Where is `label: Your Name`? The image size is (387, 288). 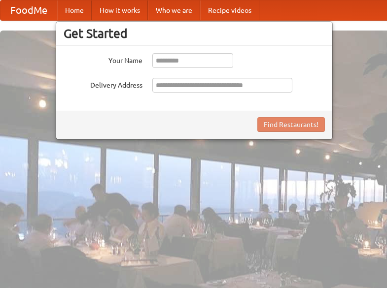
label: Your Name is located at coordinates (103, 59).